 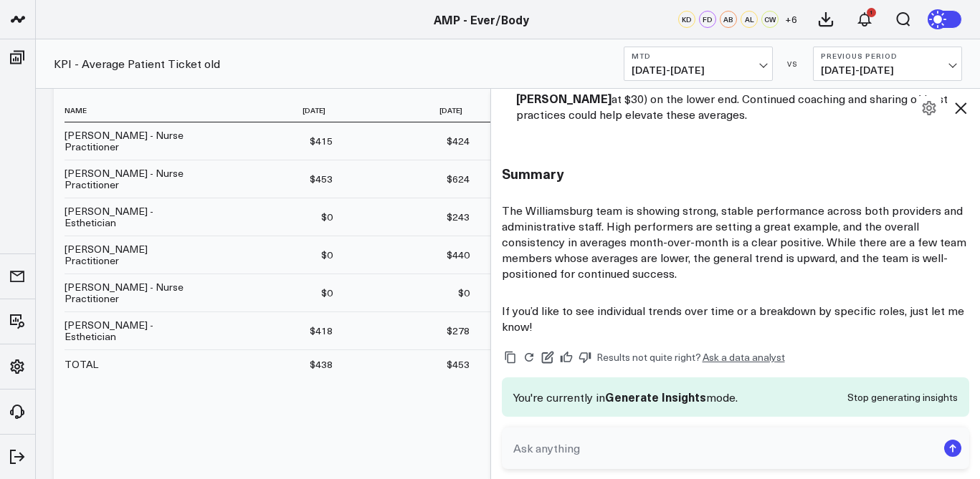 What do you see at coordinates (649, 357) in the screenshot?
I see `span: Results not quite right?` at bounding box center [649, 357].